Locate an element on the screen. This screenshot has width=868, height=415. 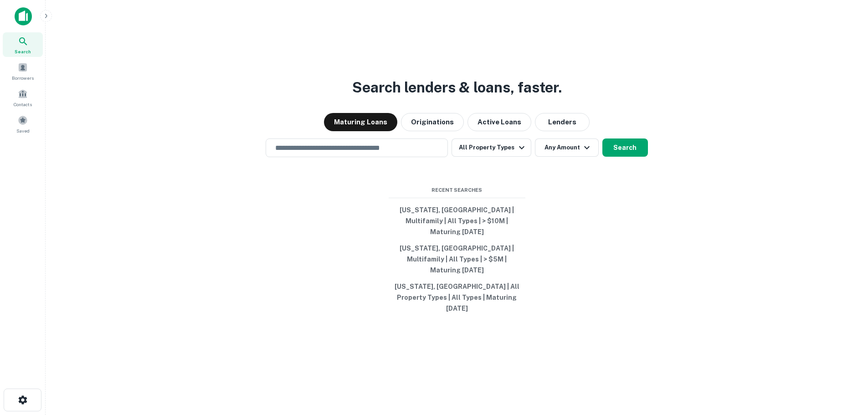
div: Saved is located at coordinates (23, 124).